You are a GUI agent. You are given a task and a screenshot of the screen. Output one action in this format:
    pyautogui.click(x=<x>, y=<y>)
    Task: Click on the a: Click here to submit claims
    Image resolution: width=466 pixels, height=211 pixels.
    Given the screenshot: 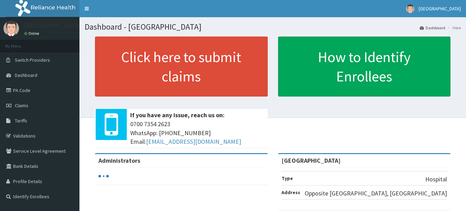 What is the action you would take?
    pyautogui.click(x=181, y=67)
    